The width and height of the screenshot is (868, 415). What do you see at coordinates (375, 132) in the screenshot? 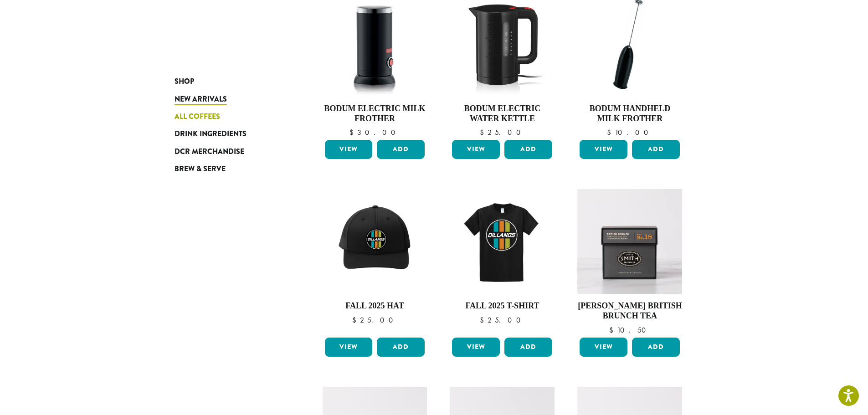
I see `bdi: 30.00` at bounding box center [375, 132].